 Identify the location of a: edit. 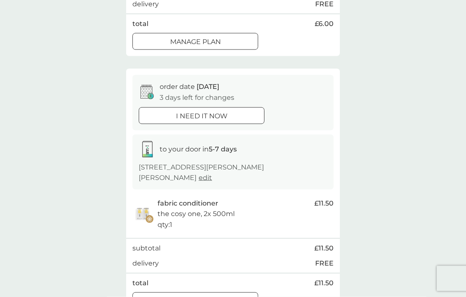
(205, 177).